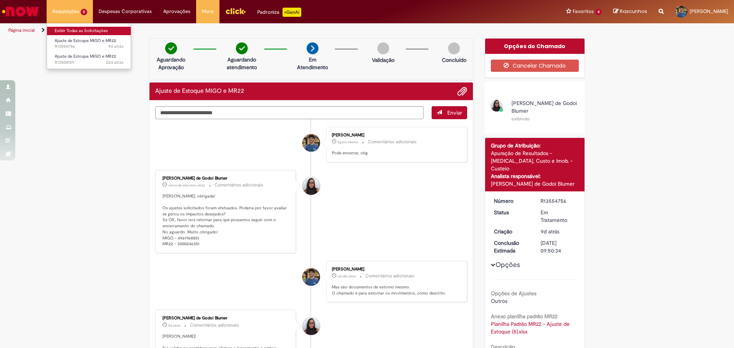  Describe the element at coordinates (289, 113) in the screenshot. I see `textarea: Digite sua mensagem aqui...` at that location.